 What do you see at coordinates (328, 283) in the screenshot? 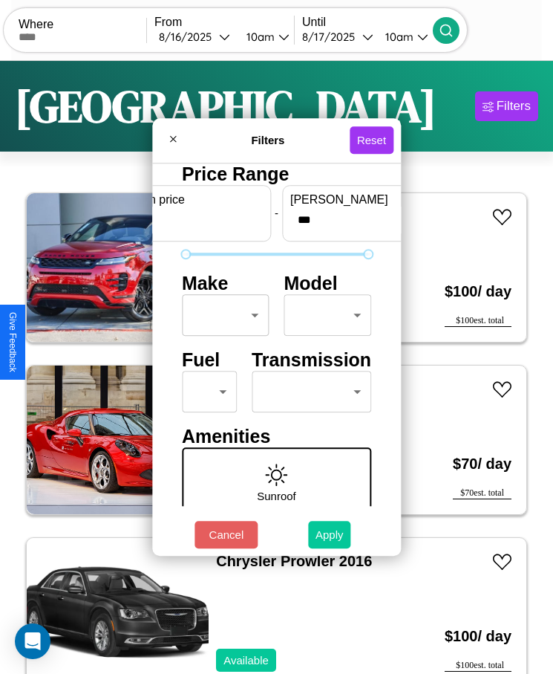
I see `h4: Model` at bounding box center [328, 283].